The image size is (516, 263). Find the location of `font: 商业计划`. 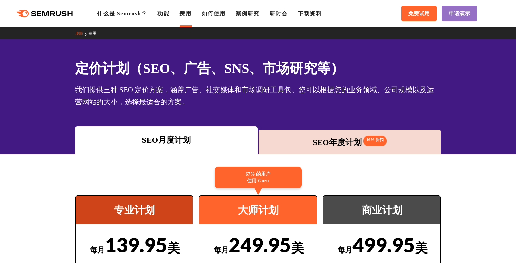

font: 商业计划 is located at coordinates (382, 210).